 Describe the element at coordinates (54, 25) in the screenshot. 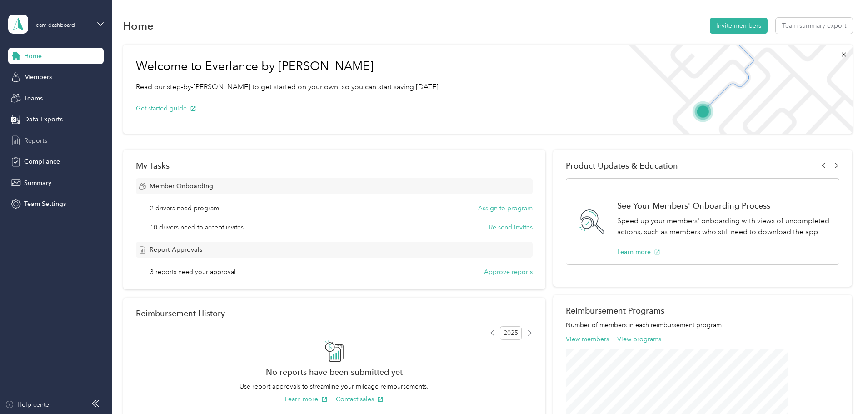

I see `div: Team dashboard` at that location.